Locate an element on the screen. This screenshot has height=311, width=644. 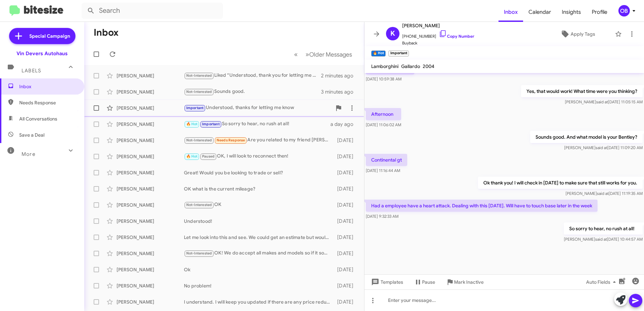
span: Pause is located at coordinates (428, 282).